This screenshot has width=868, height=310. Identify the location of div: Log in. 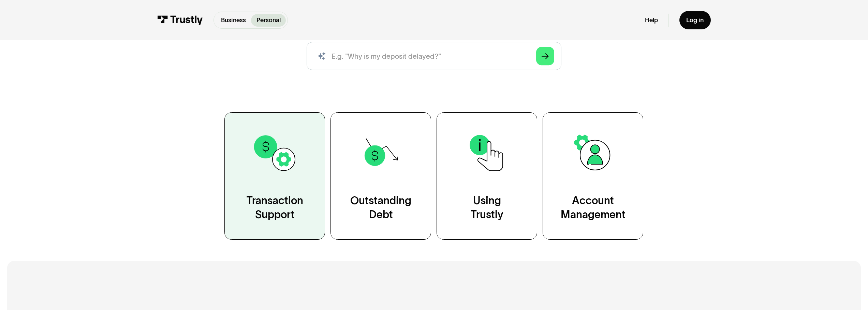
(695, 20).